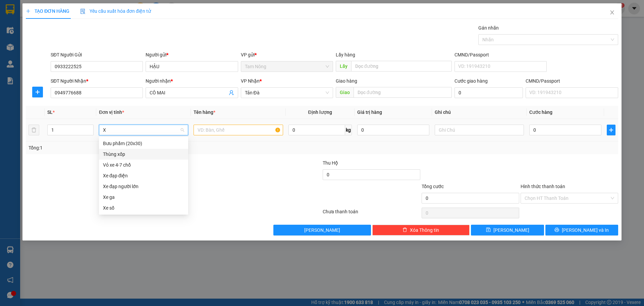 Image resolution: width=644 pixels, height=306 pixels. I want to click on span: delete, so click(405, 230).